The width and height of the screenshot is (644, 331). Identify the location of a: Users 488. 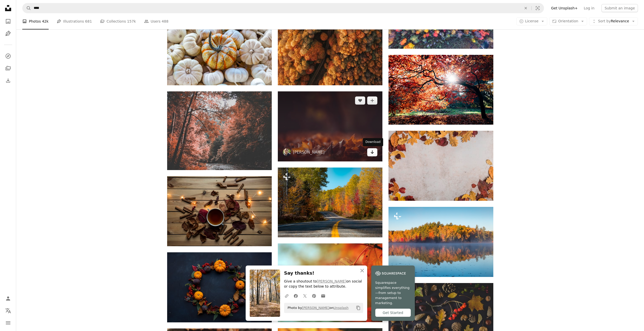
(156, 21).